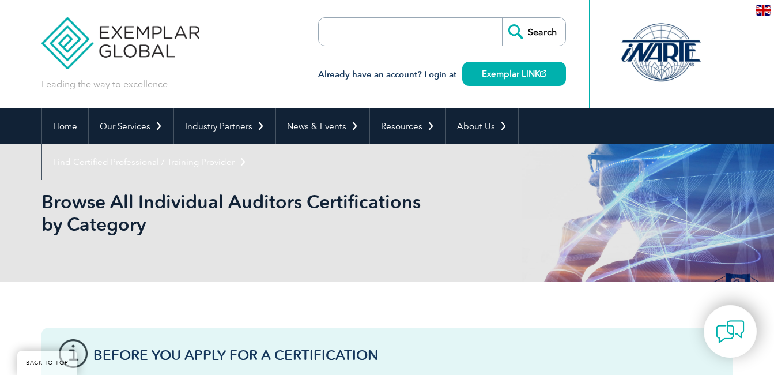 The width and height of the screenshot is (774, 375). What do you see at coordinates (104, 84) in the screenshot?
I see `p: Leading the way to excellence` at bounding box center [104, 84].